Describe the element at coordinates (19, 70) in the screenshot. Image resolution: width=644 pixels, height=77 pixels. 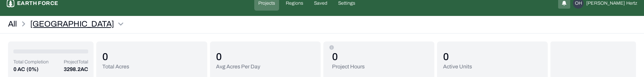
I see `p: 0 AC` at that location.